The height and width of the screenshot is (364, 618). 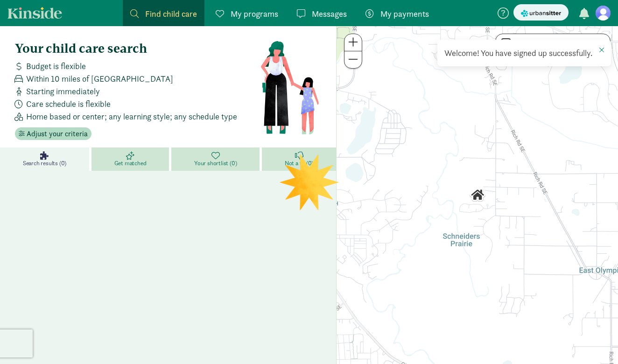 I want to click on a: Your shortlist (0), so click(x=217, y=159).